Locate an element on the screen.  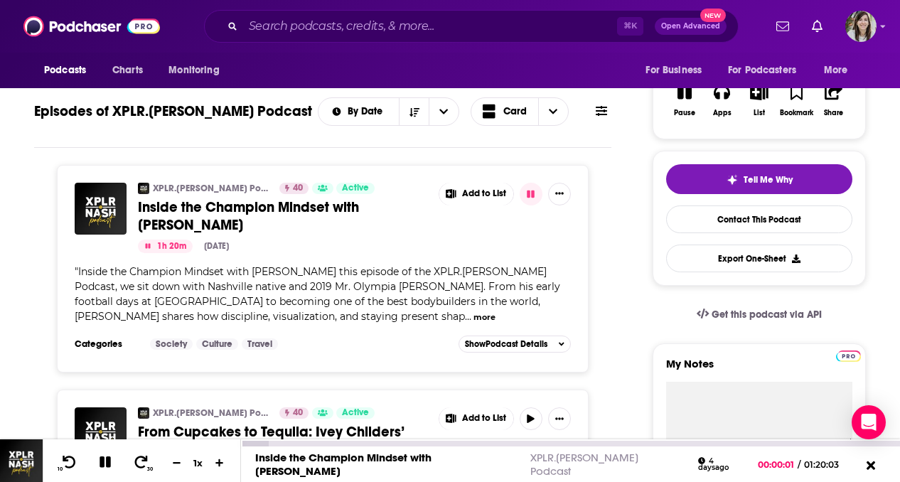
div: Share is located at coordinates (833, 113).